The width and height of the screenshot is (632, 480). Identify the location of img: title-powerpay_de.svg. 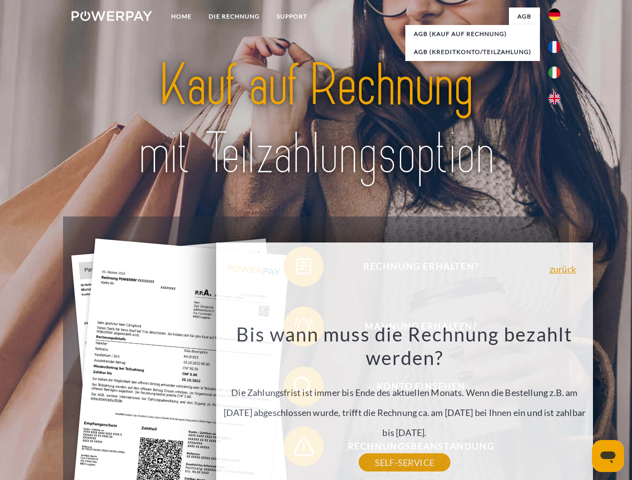
(316, 120).